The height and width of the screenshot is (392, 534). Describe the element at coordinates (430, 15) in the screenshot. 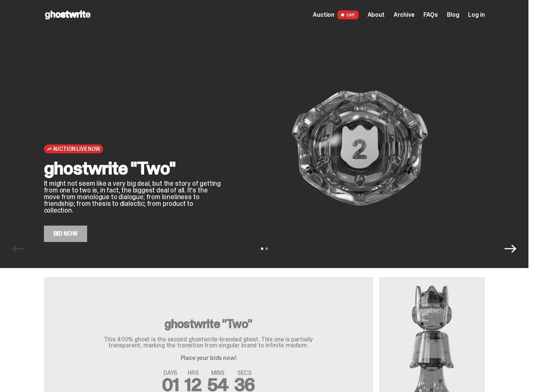

I see `a: FAQs` at that location.